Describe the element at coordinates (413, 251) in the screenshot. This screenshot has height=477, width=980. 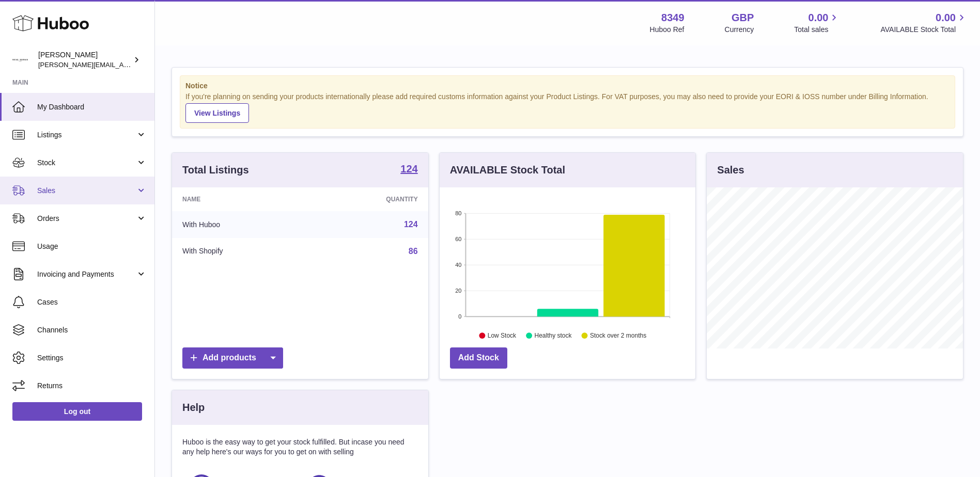
I see `a: 86` at that location.